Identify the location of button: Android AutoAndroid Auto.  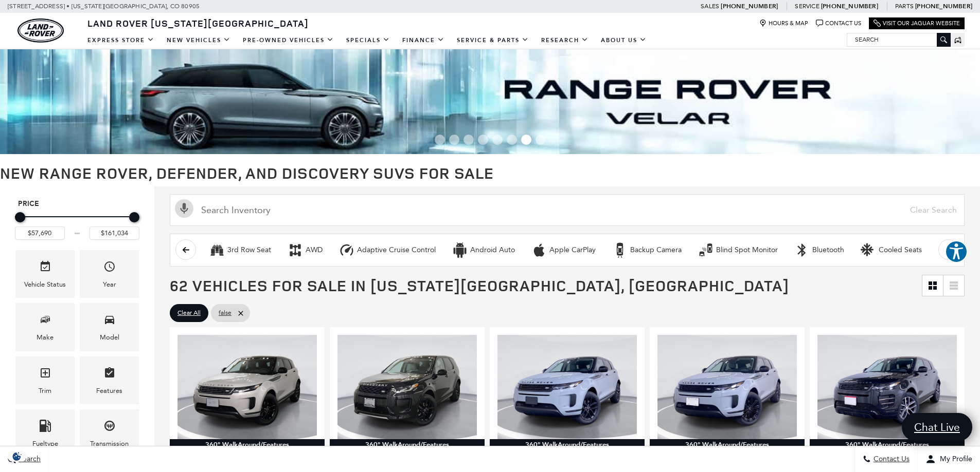
(484, 250).